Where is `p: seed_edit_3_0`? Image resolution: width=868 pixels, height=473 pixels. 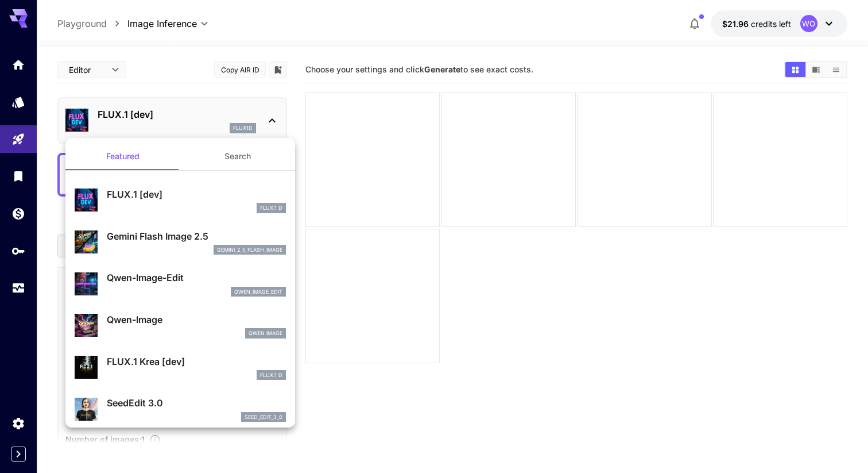
p: seed_edit_3_0 is located at coordinates (263, 417).